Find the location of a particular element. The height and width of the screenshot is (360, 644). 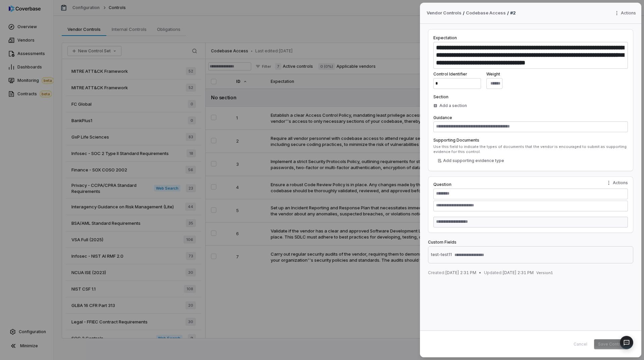

label: Control Identifier is located at coordinates (458, 74).